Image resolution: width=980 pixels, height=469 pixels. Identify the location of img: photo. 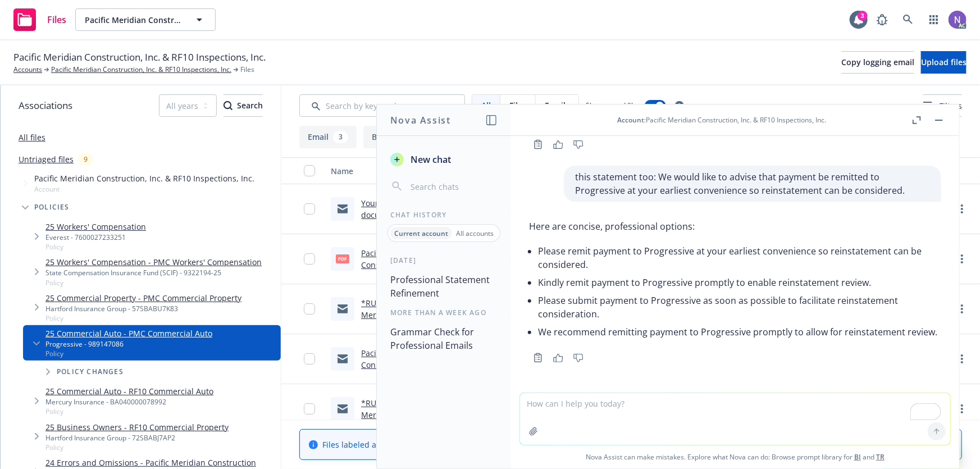
(958, 19).